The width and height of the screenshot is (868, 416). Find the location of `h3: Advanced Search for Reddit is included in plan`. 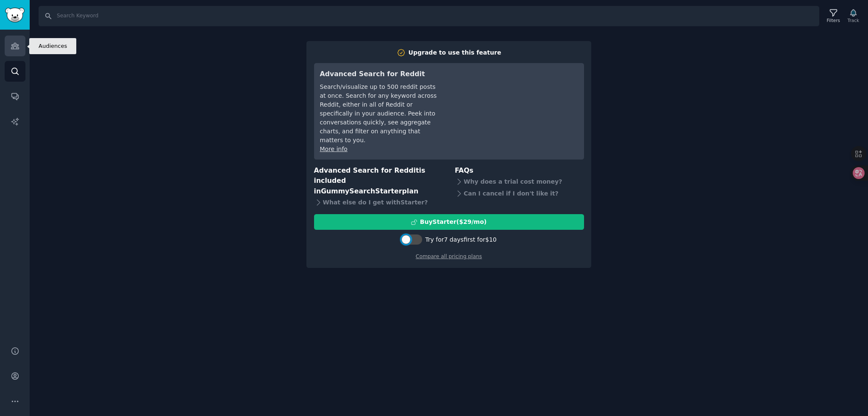

h3: Advanced Search for Reddit is included in plan is located at coordinates (378, 181).